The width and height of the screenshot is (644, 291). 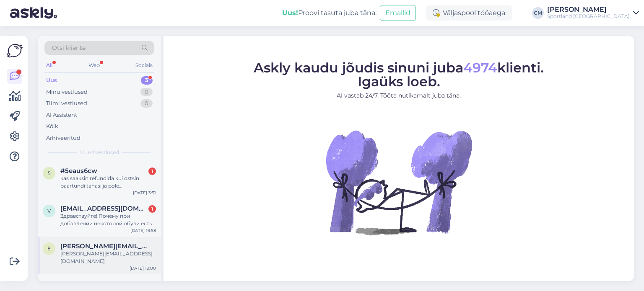 What do you see at coordinates (108, 220) in the screenshot?
I see `div: Здравствуйте! Почему при добавлении некоторой обуви есть возможность заказать обработку imbox, а ...` at bounding box center [108, 220].